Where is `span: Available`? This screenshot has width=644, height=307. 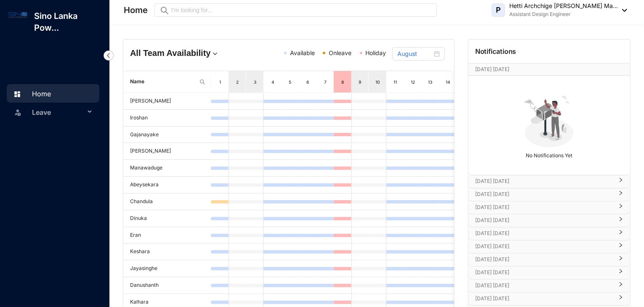
span: Available is located at coordinates (302, 53).